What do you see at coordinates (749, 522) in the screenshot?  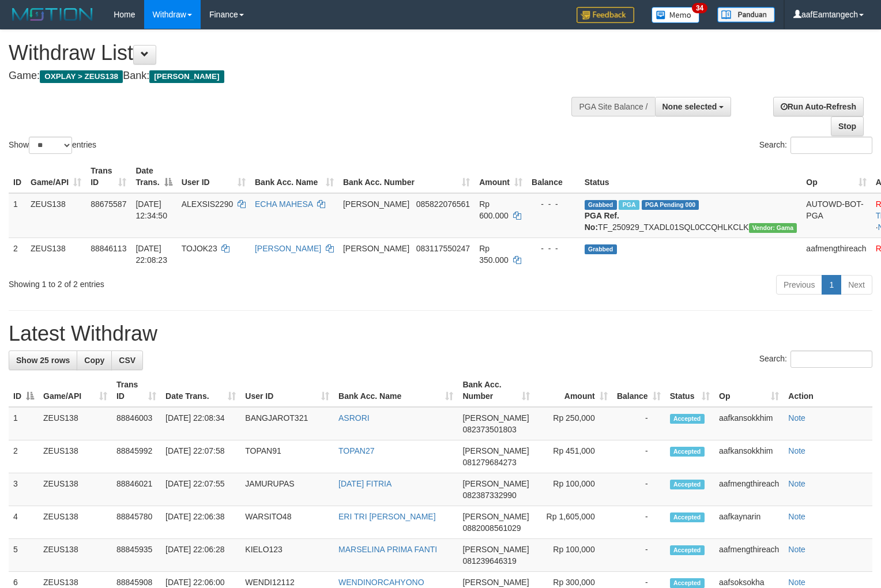 I see `td: aafkaynarin` at bounding box center [749, 522].